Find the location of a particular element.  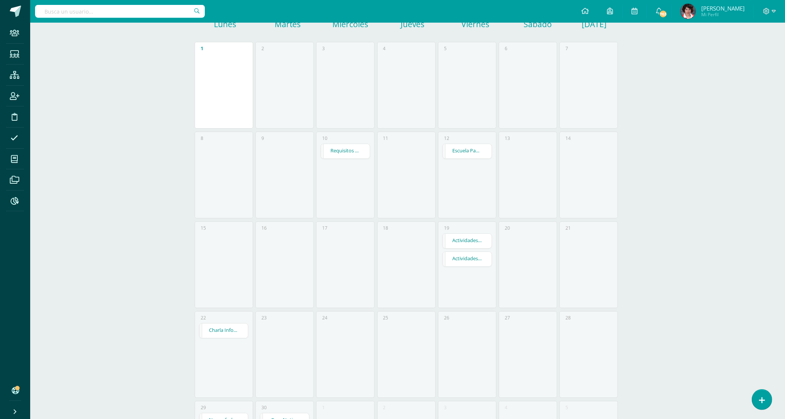

a: Actividades Especiales Sept. Primaria 2025 is located at coordinates (467, 241).